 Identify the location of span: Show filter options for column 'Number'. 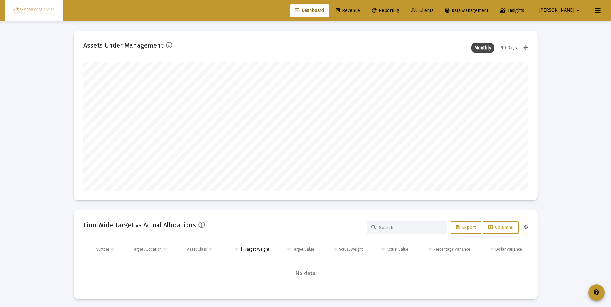
(112, 249).